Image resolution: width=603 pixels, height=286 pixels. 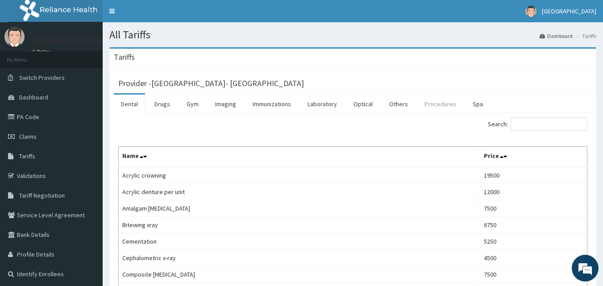 I want to click on span: Tariffs, so click(x=27, y=156).